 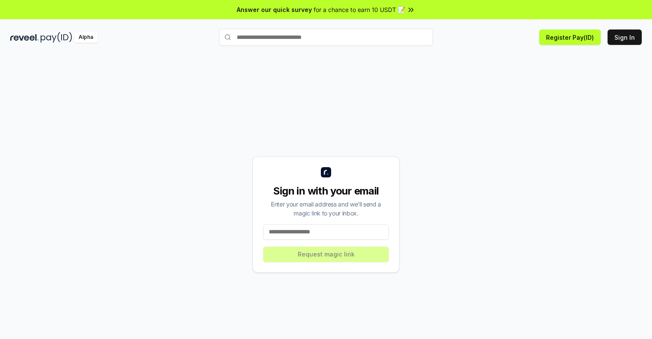 I want to click on img: logo_small, so click(x=326, y=172).